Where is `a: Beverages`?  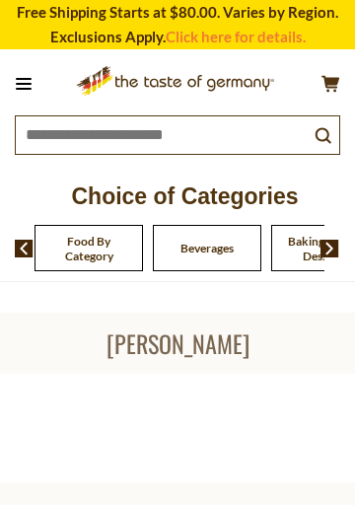
a: Beverages is located at coordinates (207, 248).